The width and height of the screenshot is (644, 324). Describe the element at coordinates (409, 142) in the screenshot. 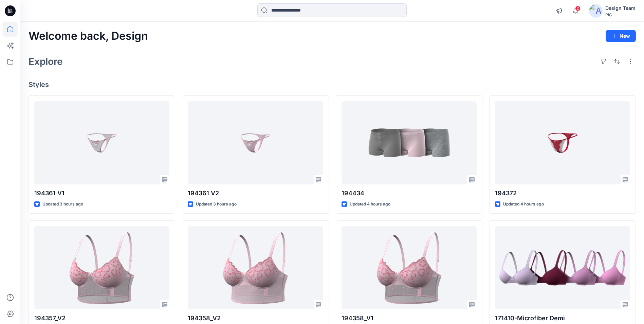

I see `a: 194434` at that location.